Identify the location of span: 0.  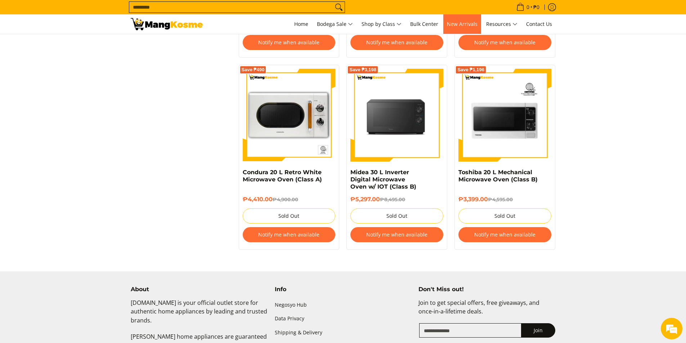
(528, 7).